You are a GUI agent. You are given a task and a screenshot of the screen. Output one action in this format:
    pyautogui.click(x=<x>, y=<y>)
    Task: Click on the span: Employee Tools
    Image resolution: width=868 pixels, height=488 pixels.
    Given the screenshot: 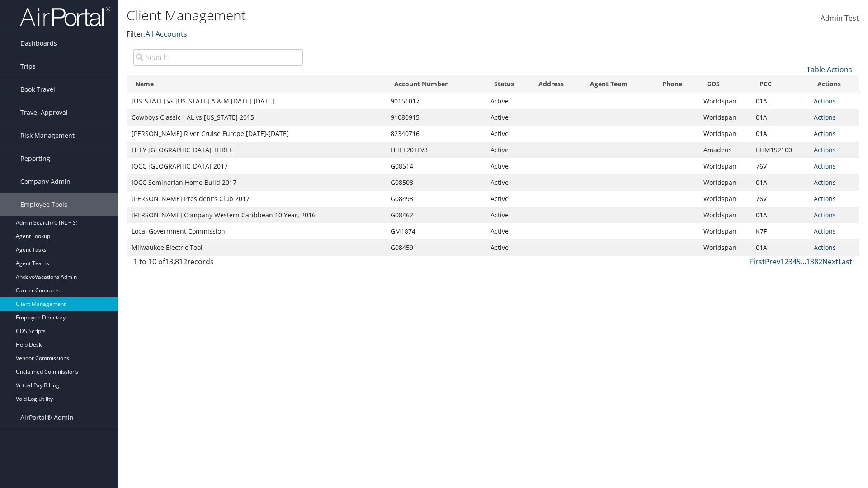 What is the action you would take?
    pyautogui.click(x=44, y=205)
    